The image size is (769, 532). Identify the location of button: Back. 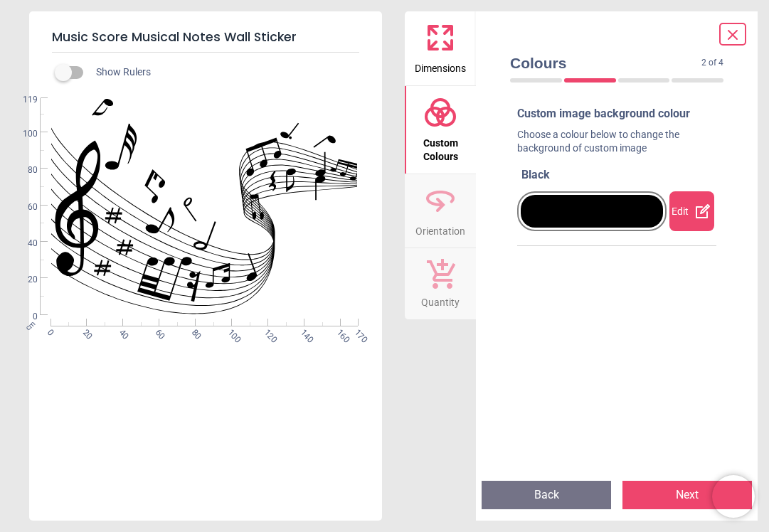
(546, 495).